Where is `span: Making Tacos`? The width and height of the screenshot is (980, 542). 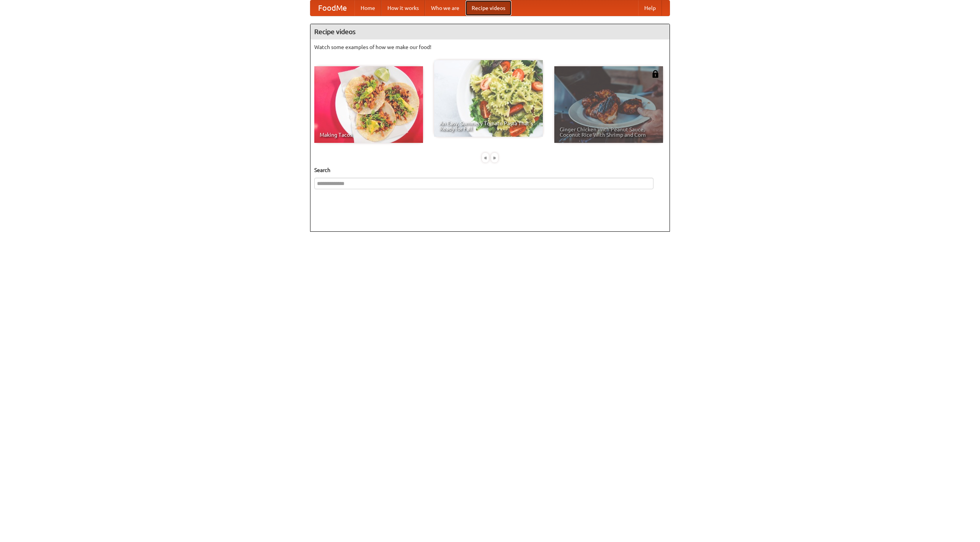 span: Making Tacos is located at coordinates (368, 135).